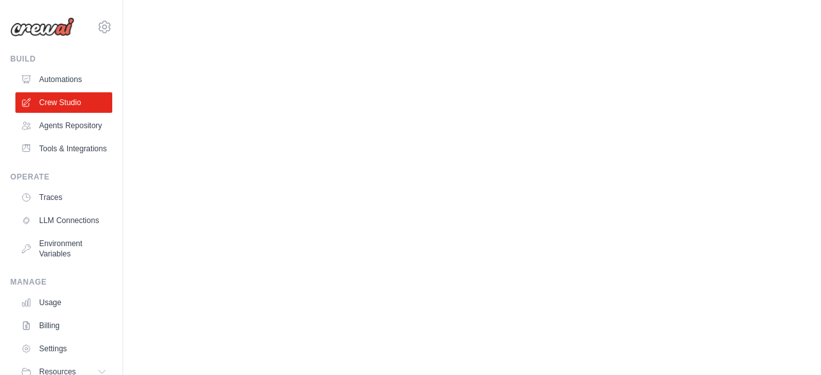 Image resolution: width=821 pixels, height=375 pixels. Describe the element at coordinates (64, 149) in the screenshot. I see `a: Tools & Integrations` at that location.